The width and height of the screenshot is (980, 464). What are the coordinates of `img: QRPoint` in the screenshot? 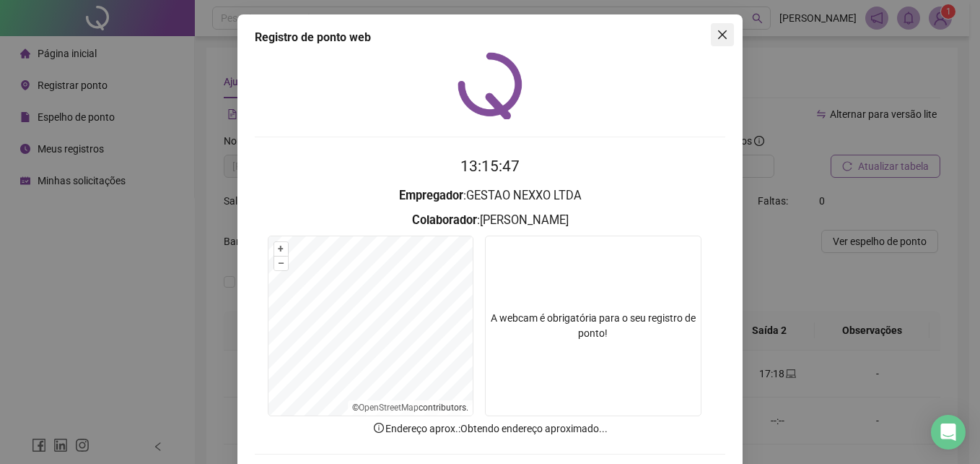 It's located at (490, 86).